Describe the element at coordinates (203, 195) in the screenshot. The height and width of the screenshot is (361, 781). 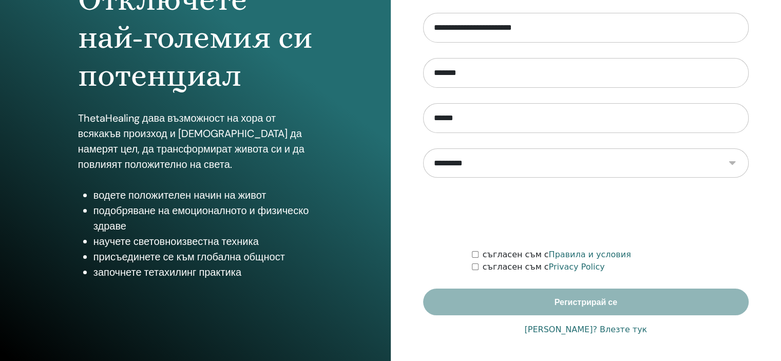
I see `li: водете положителен начин на живот` at that location.